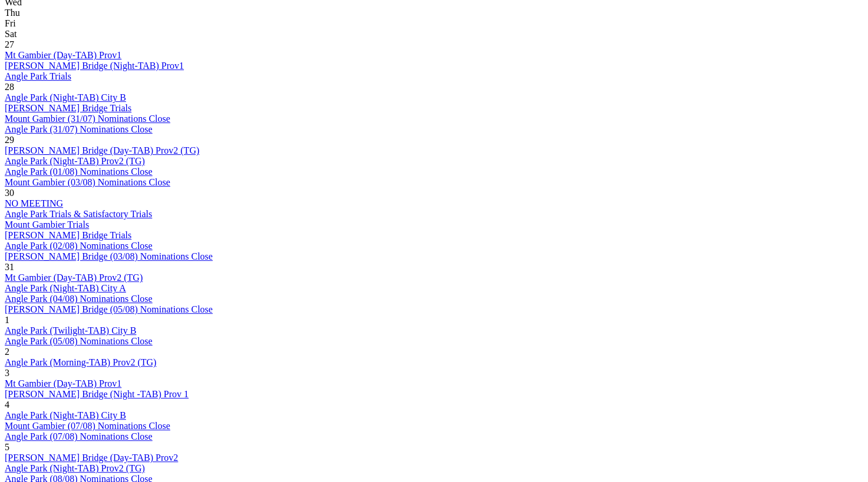 This screenshot has height=482, width=868. What do you see at coordinates (10, 266) in the screenshot?
I see `span: 31` at bounding box center [10, 266].